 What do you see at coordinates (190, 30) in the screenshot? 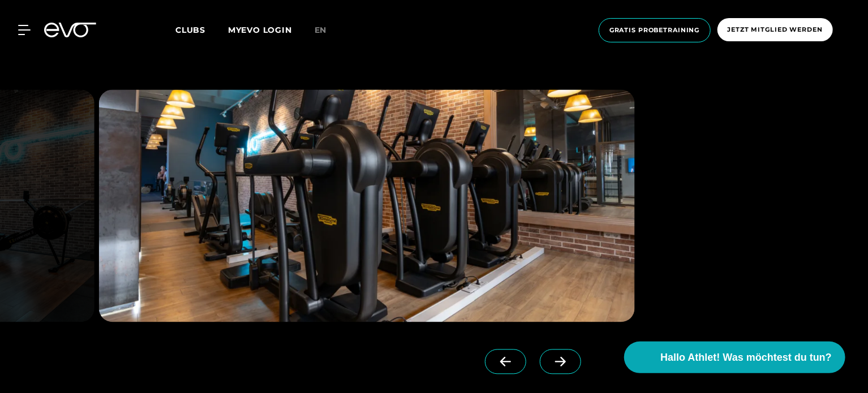
I see `span: Clubs` at bounding box center [190, 30].